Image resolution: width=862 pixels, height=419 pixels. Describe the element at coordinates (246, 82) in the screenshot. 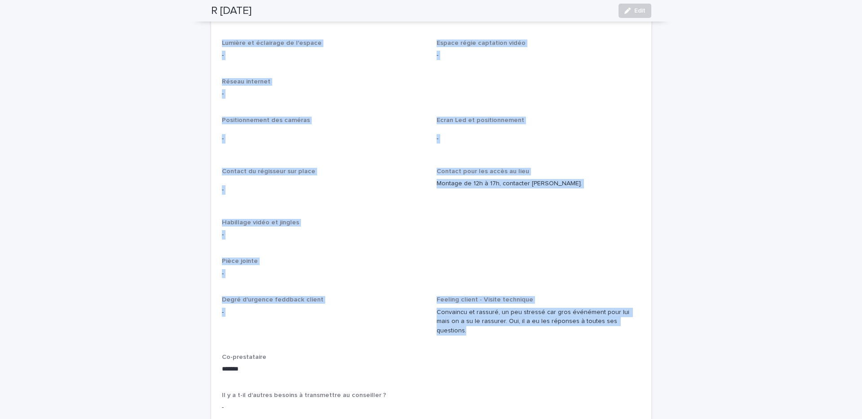

I see `span: Réseau internet` at that location.